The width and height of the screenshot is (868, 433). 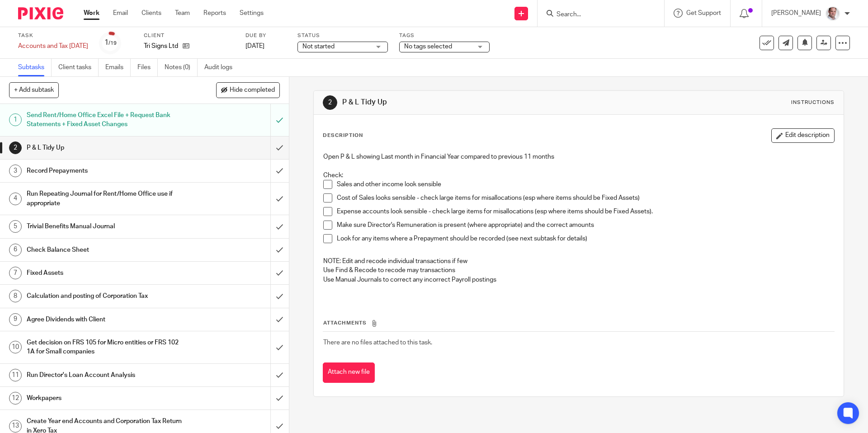 I want to click on div: 12, so click(x=15, y=398).